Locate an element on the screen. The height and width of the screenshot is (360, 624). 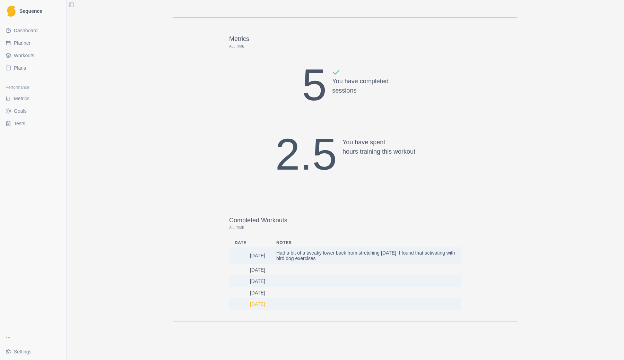
a: Planner is located at coordinates (33, 43).